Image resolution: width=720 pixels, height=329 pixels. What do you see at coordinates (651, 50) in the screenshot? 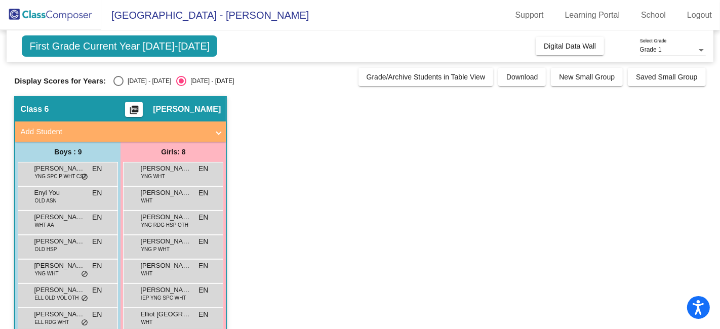
I see `span: Grade 1` at bounding box center [651, 50].